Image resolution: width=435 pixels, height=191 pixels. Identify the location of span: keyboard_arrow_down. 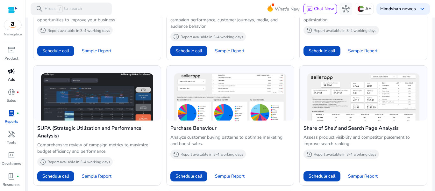
(422, 9).